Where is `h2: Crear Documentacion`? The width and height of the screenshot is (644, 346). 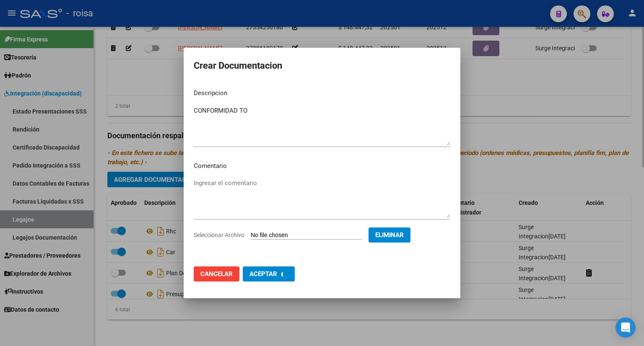
h2: Crear Documentacion is located at coordinates (322, 66).